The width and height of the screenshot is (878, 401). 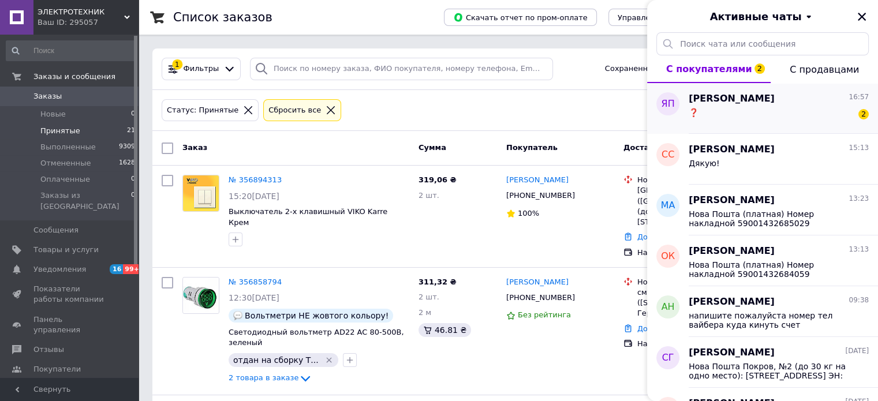 I want to click on span: 21, so click(x=131, y=131).